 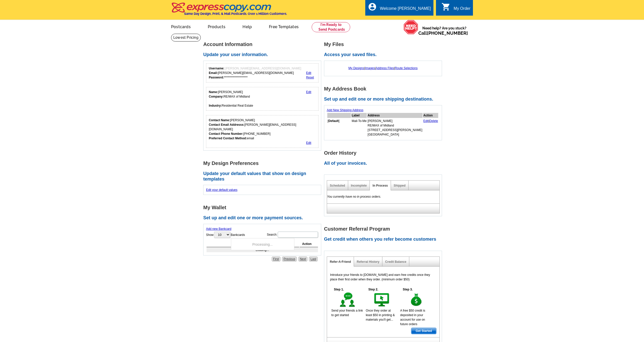 I want to click on h5: Step 3., so click(x=408, y=289).